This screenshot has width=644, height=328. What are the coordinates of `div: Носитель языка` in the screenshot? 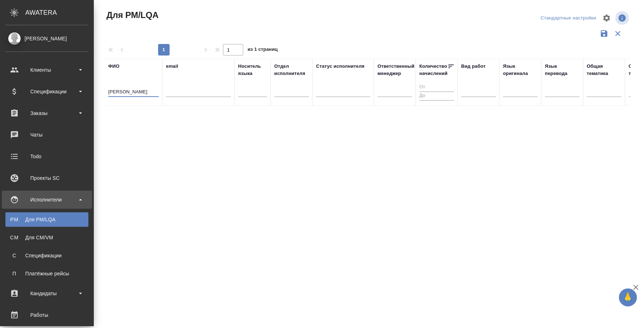 It's located at (253, 70).